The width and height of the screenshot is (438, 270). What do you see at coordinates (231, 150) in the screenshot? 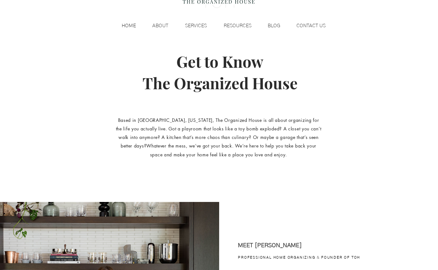
I see `span: Whatever the mess, we’ve got your back. We’re here to help you take back your space and make your...` at bounding box center [231, 150].